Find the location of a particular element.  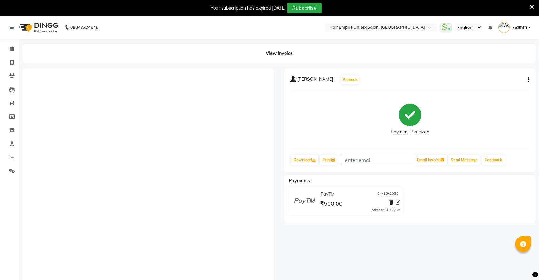

span: PayTM is located at coordinates (328, 194).